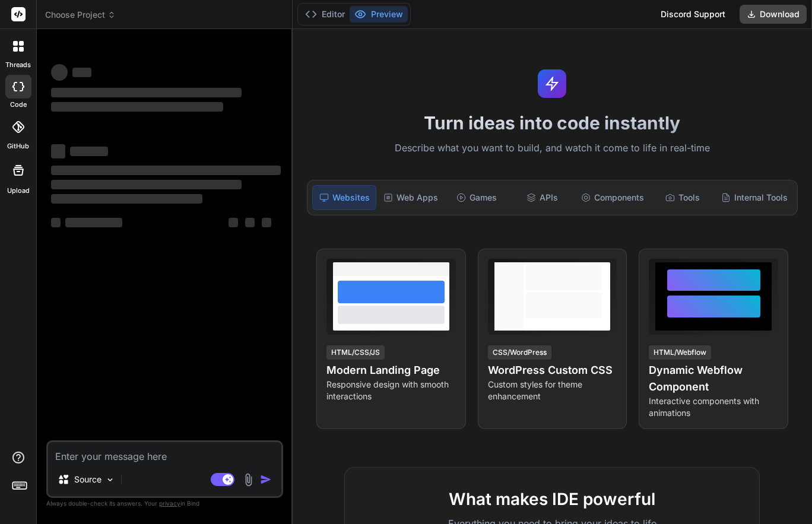 This screenshot has height=524, width=812. I want to click on h1: Turn ideas into code instantly, so click(552, 123).